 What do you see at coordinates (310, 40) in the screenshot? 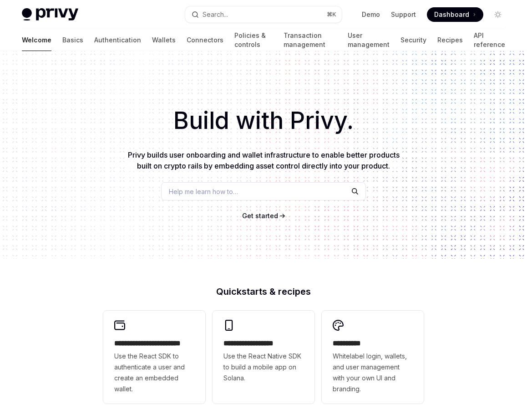
I see `a: Transaction management` at bounding box center [310, 40].